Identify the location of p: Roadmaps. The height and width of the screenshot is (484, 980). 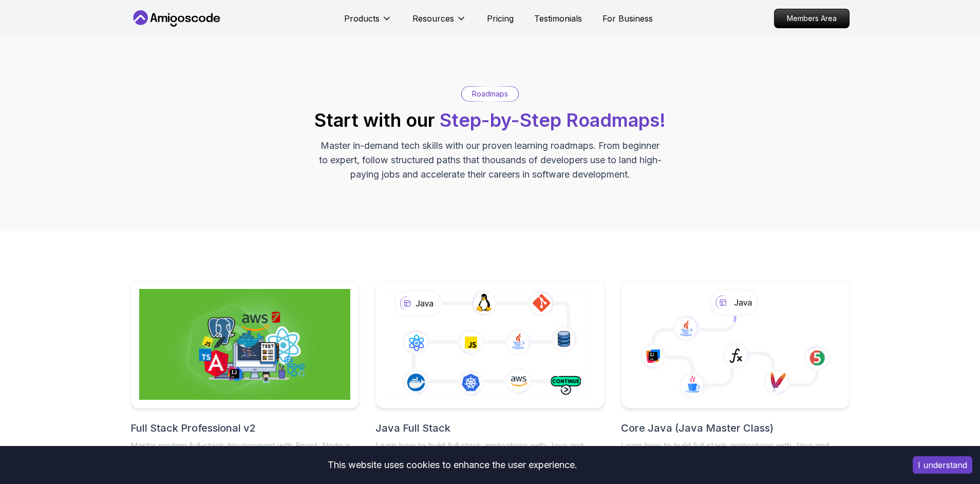
(490, 94).